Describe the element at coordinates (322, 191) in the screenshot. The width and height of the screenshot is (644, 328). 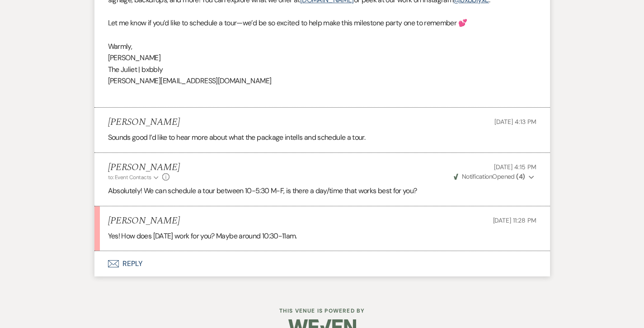
I see `p: Absolutely! We can schedule a tour between 10-5:30 M-F, is there a day/time that works best for you?` at that location.